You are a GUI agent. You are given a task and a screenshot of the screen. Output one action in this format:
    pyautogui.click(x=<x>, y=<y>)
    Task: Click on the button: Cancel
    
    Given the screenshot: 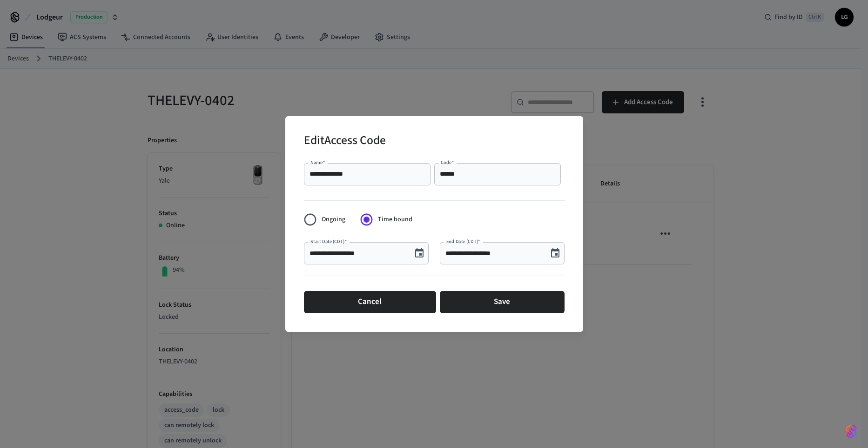 What is the action you would take?
    pyautogui.click(x=370, y=302)
    